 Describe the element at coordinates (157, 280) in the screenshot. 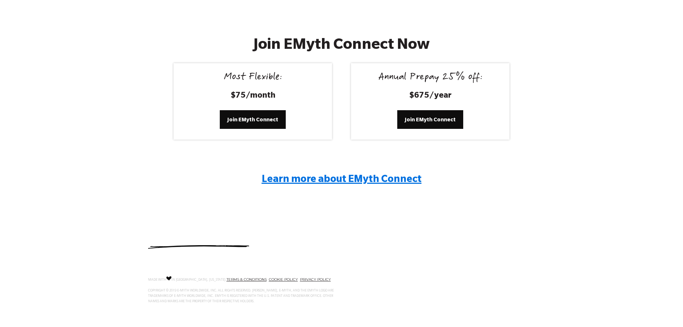

I see `span: MADE WITH` at that location.